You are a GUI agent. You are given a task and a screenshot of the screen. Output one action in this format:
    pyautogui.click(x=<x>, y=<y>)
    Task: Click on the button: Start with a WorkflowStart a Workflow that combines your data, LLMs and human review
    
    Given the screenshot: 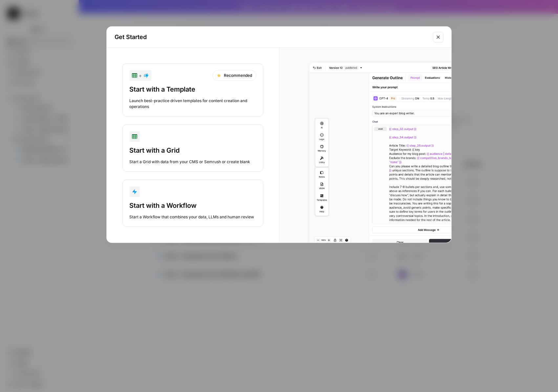 What is the action you would take?
    pyautogui.click(x=193, y=203)
    